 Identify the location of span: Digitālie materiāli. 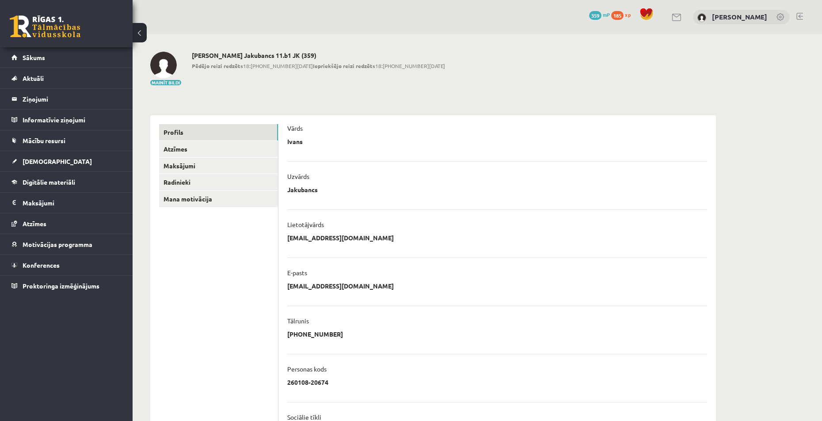
(49, 182).